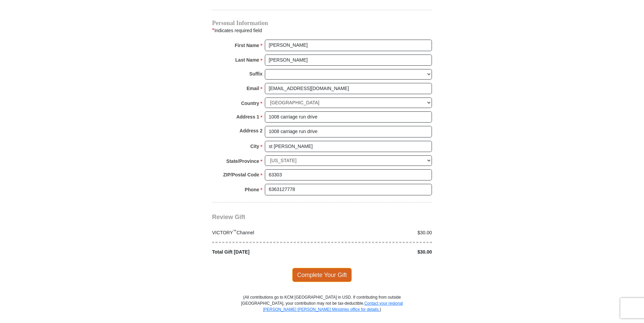  What do you see at coordinates (241, 174) in the screenshot?
I see `strong: ZIP/Postal Code` at bounding box center [241, 174].